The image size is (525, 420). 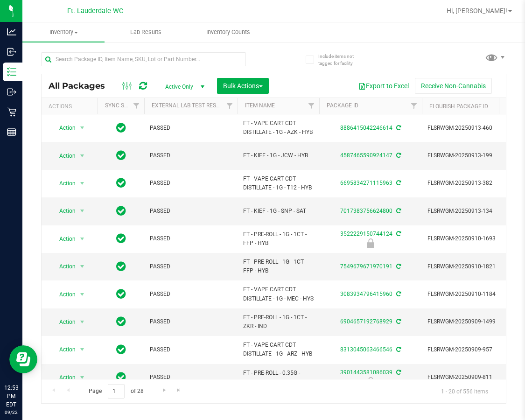 I want to click on inline-svg: Reports, so click(x=11, y=132).